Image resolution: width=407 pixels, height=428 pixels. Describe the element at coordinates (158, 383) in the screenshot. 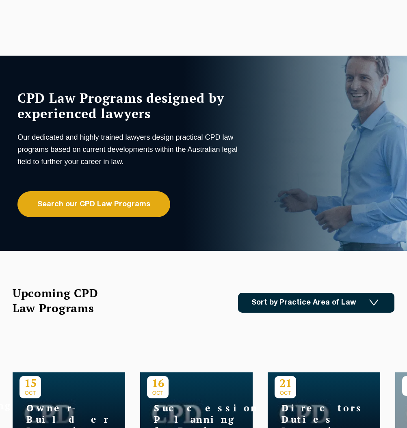

I see `p: 16` at that location.